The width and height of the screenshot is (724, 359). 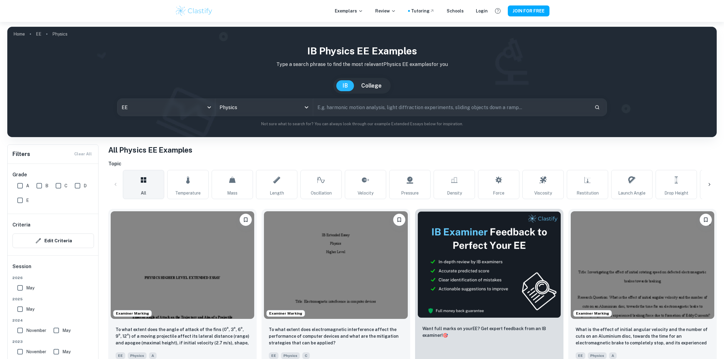 What do you see at coordinates (182, 336) in the screenshot?
I see `p: To what extent does the angle of attack of the fins (0°, 3°, 6°, 9°, 12°) of a moving projectile ...` at bounding box center [182, 336].